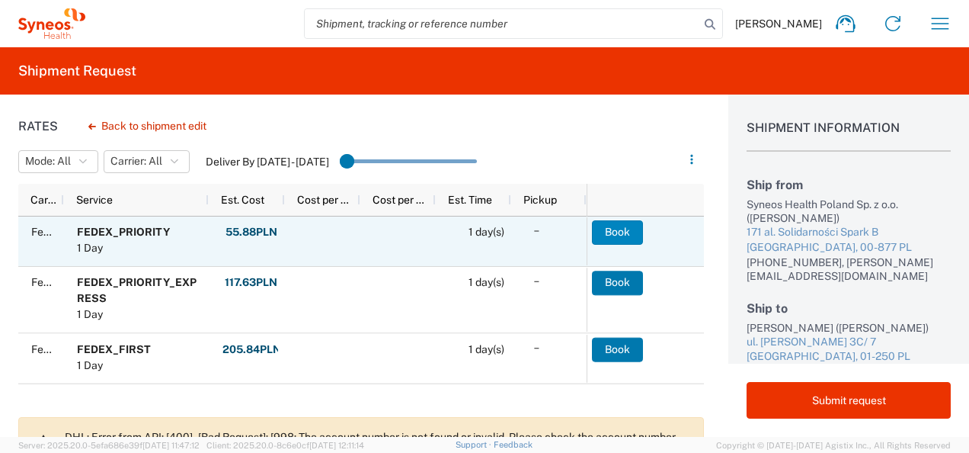 The width and height of the screenshot is (969, 453). Describe the element at coordinates (470, 200) in the screenshot. I see `span: Est. Time` at that location.